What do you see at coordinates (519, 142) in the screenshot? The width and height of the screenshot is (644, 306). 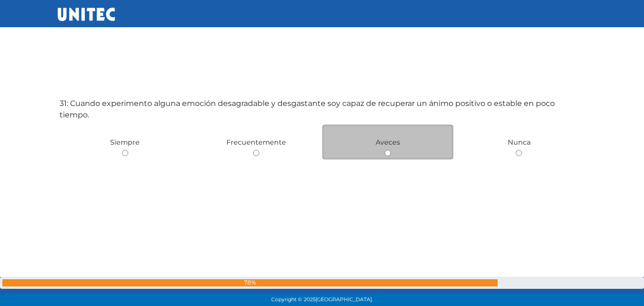 I see `span: Nunca` at bounding box center [519, 142].